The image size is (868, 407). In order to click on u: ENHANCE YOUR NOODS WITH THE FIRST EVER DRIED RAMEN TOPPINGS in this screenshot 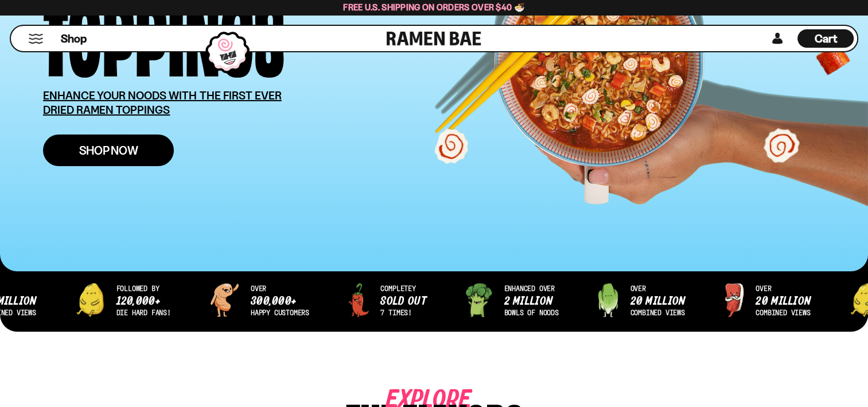, I will do `click(163, 102)`.